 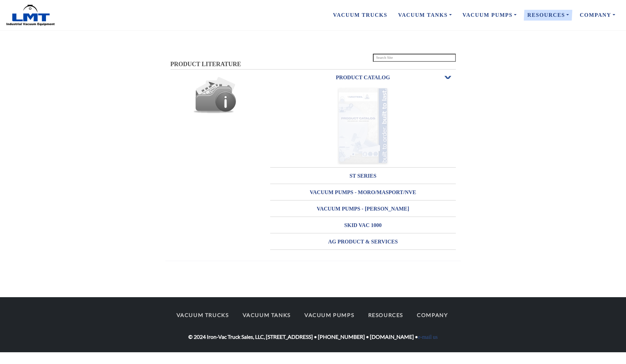 I want to click on span: Open or Close, so click(x=448, y=77).